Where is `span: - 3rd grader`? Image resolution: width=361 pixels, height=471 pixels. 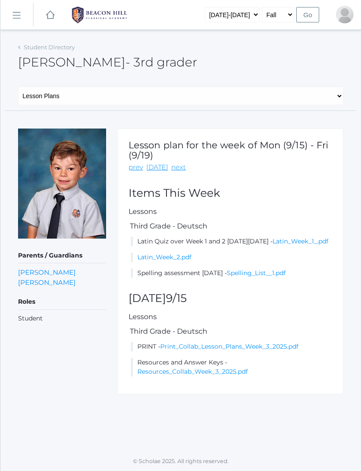
span: - 3rd grader is located at coordinates (161, 62).